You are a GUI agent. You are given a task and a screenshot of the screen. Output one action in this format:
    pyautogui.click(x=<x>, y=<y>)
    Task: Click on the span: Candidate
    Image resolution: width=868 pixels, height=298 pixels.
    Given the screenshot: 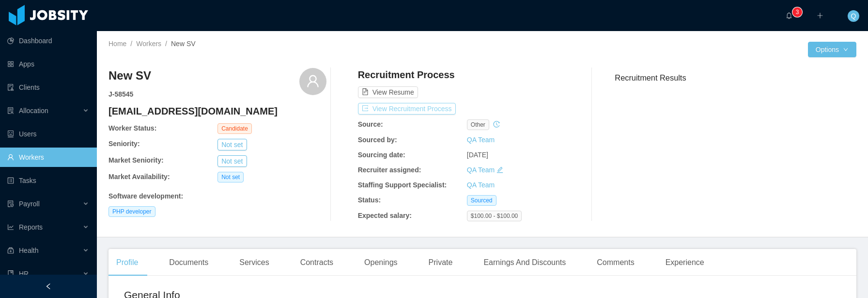 What is the action you would take?
    pyautogui.click(x=234, y=129)
    